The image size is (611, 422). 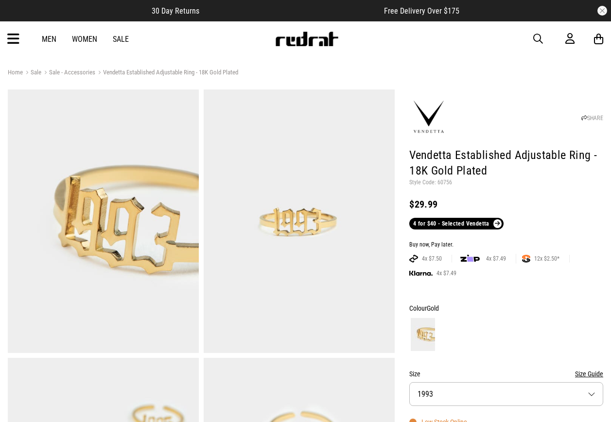 I want to click on img: zip, so click(x=470, y=258).